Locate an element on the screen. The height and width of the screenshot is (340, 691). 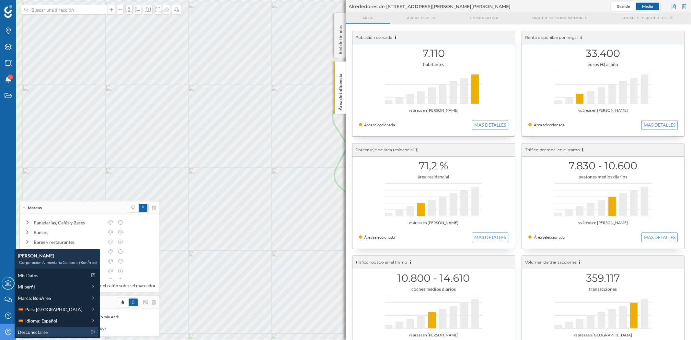
div: transacciones is located at coordinates (603, 289).